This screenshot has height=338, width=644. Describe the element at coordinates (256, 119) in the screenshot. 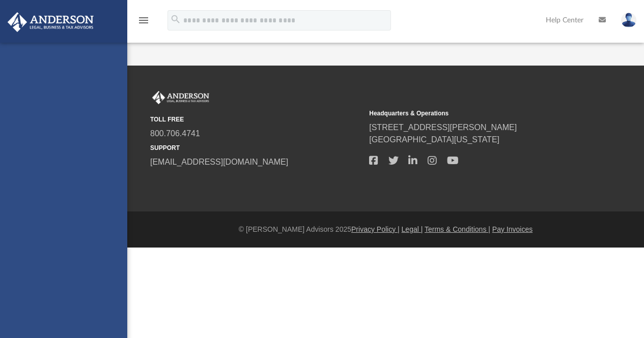

I see `small: TOLL FREE` at that location.